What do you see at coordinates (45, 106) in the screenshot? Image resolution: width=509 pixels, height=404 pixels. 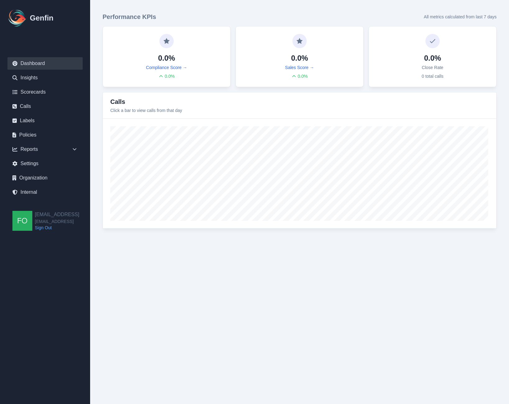 I see `a: Calls` at bounding box center [45, 106].